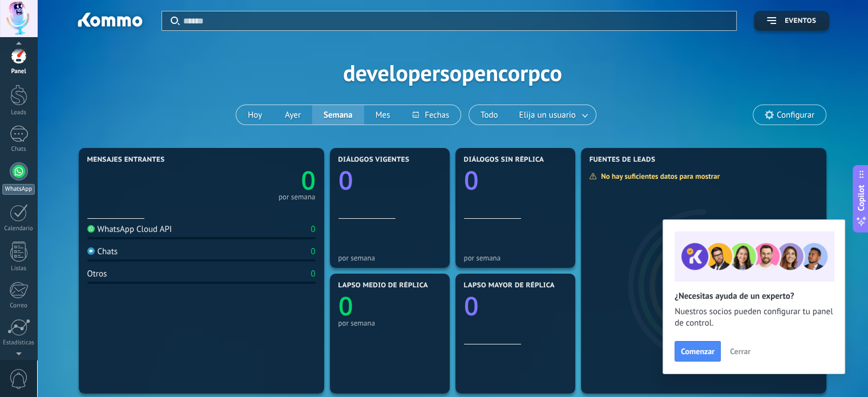  Describe the element at coordinates (754, 296) in the screenshot. I see `h2: ¿Necesitas ayuda de un experto?` at that location.